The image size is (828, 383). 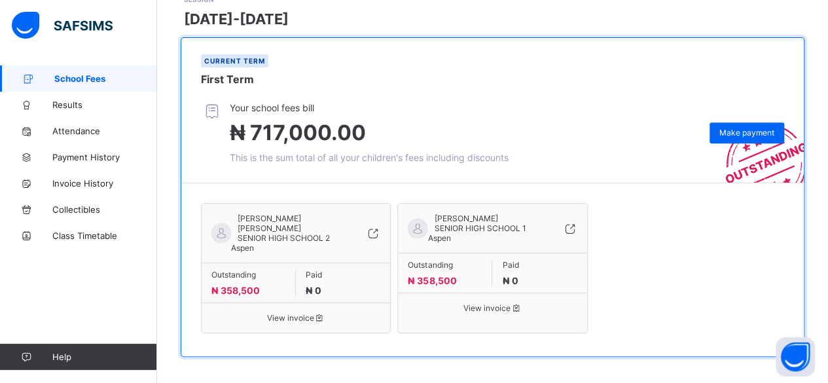 I want to click on span: Help, so click(x=104, y=357).